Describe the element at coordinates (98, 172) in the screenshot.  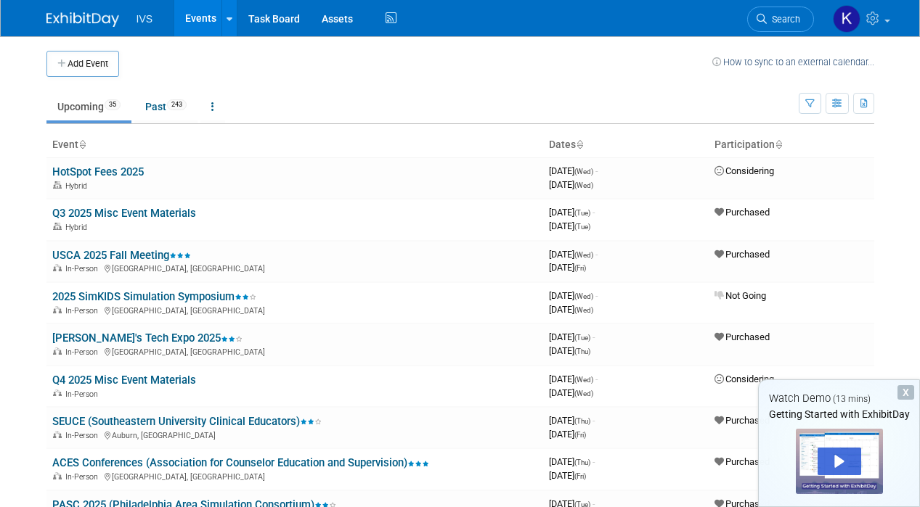
I see `a: HotSpot Fees 2025` at that location.